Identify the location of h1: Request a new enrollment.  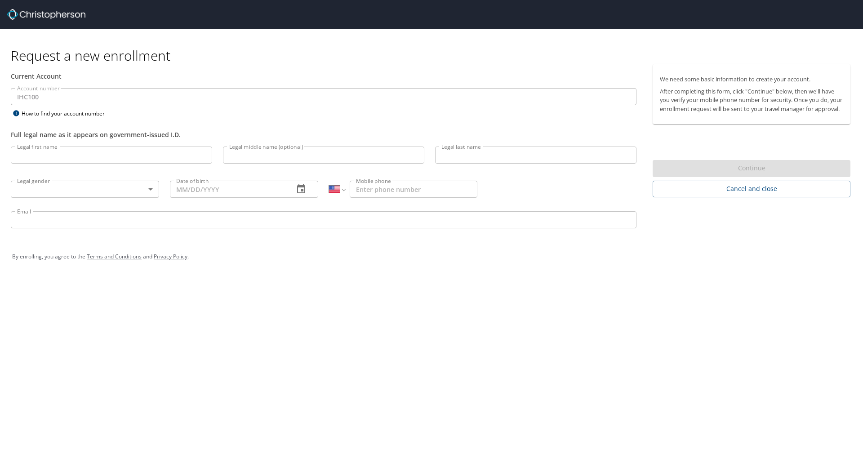
(434, 55).